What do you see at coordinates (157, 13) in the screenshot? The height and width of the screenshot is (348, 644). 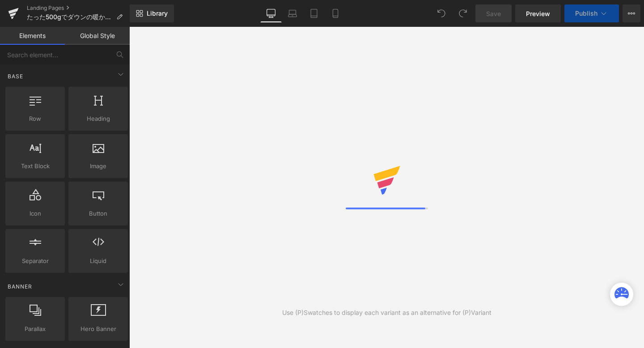 I see `span: Library` at bounding box center [157, 13].